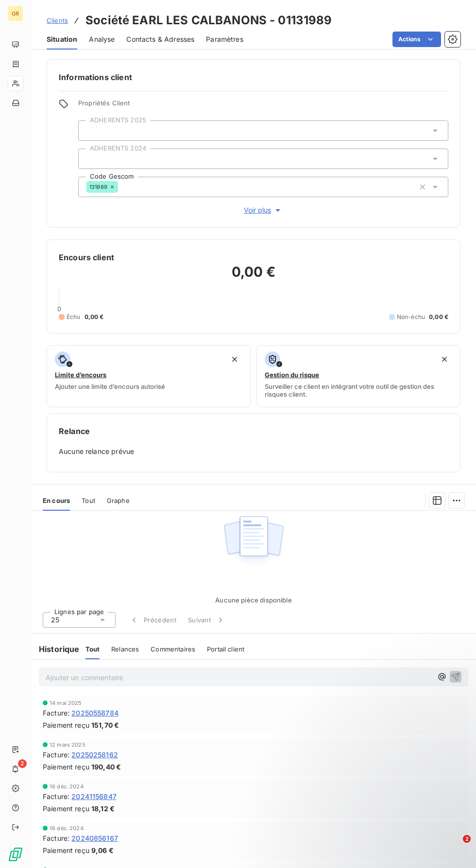 The width and height of the screenshot is (476, 868). Describe the element at coordinates (15, 854) in the screenshot. I see `img: Logo LeanPay` at that location.